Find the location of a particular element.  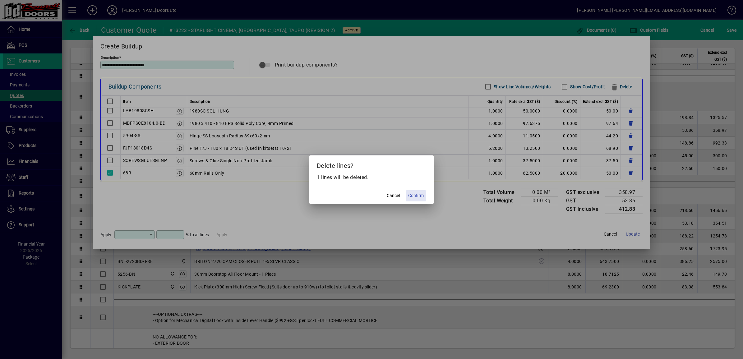

span: Cancel is located at coordinates (393, 196).